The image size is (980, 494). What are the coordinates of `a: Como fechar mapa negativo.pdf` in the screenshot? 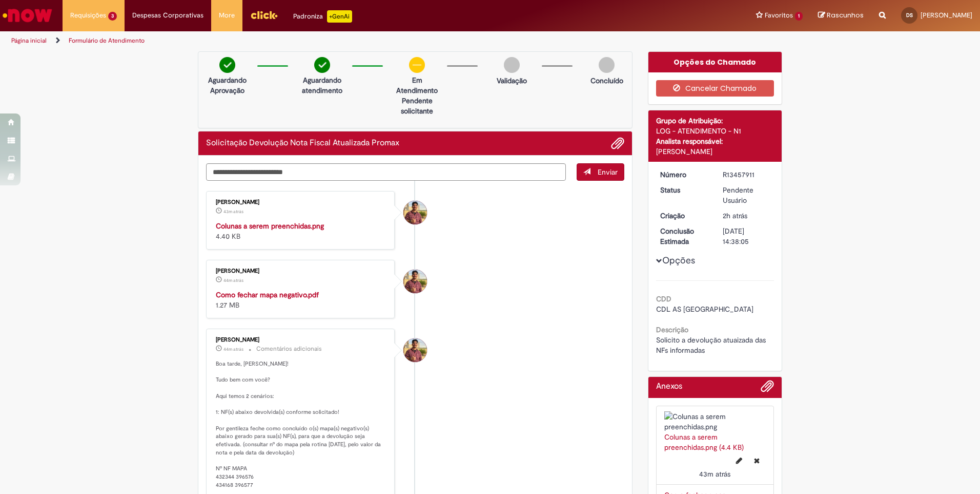 It's located at (267, 295).